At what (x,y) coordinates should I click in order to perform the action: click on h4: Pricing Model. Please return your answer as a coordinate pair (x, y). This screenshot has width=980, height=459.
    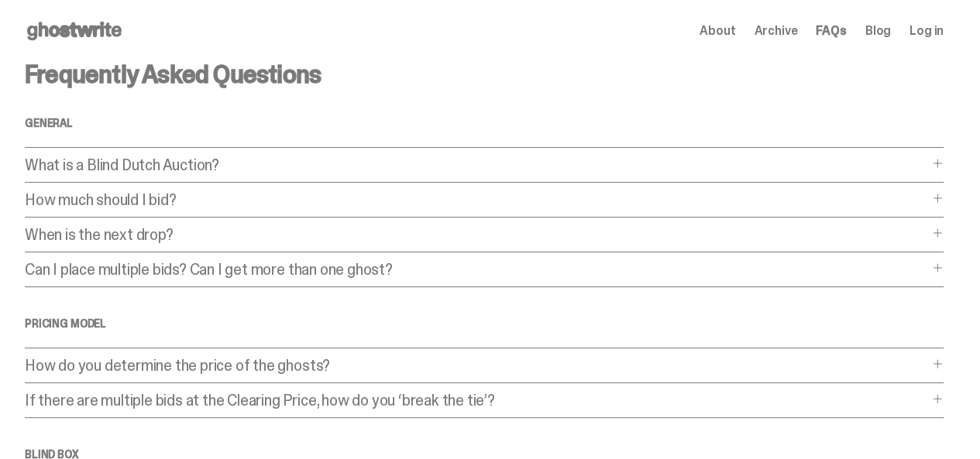
    Looking at the image, I should click on (484, 324).